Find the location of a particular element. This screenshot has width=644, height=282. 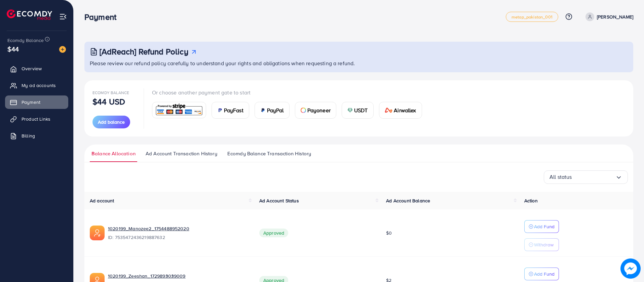

span: USDT is located at coordinates (360, 110).